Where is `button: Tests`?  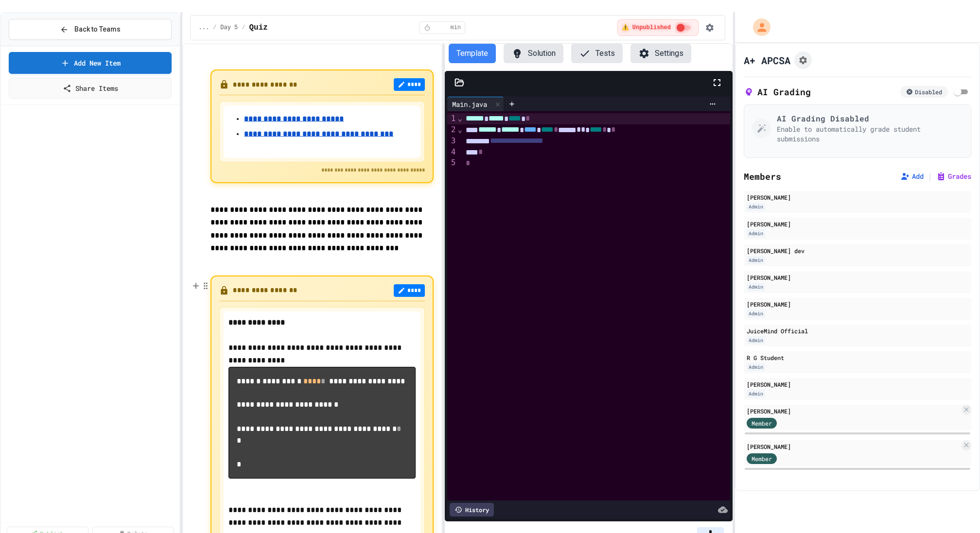 button: Tests is located at coordinates (597, 53).